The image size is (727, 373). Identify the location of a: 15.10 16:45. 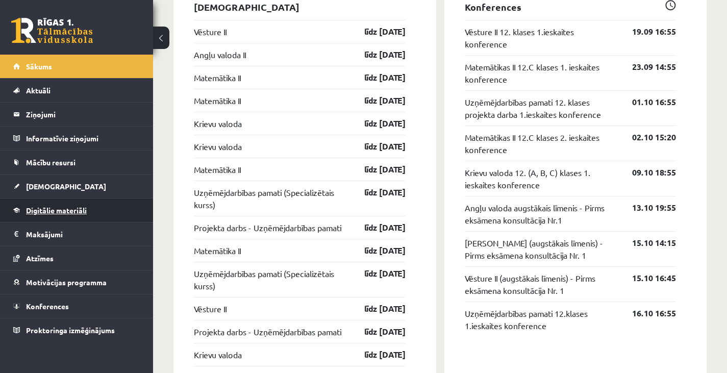
(646, 278).